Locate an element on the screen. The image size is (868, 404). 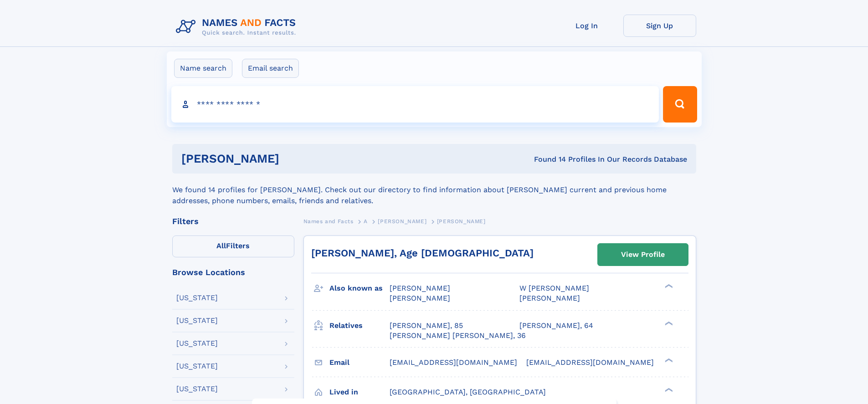
a: View Profile is located at coordinates (643, 254).